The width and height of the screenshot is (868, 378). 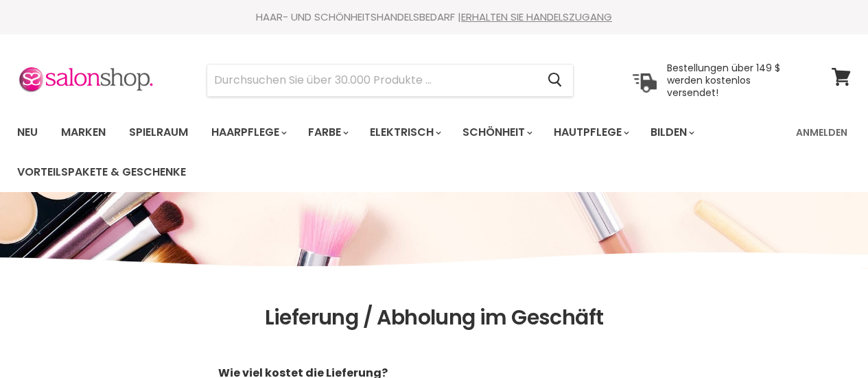 What do you see at coordinates (27, 132) in the screenshot?
I see `a: Neu` at bounding box center [27, 132].